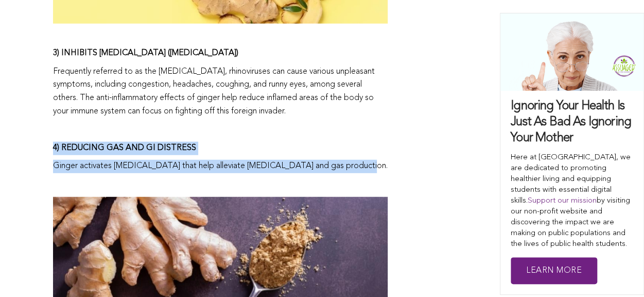 The image size is (644, 297). What do you see at coordinates (554, 271) in the screenshot?
I see `a: Learn More` at bounding box center [554, 271].